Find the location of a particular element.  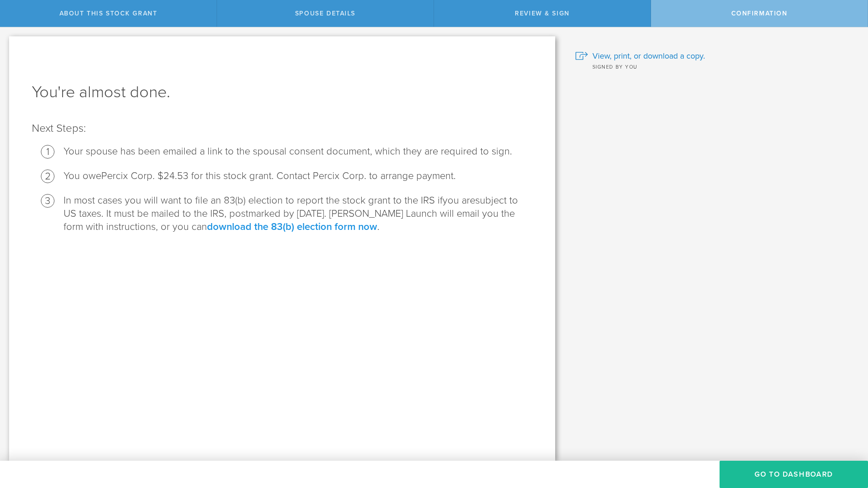

span: Spouse Details is located at coordinates (325, 13).